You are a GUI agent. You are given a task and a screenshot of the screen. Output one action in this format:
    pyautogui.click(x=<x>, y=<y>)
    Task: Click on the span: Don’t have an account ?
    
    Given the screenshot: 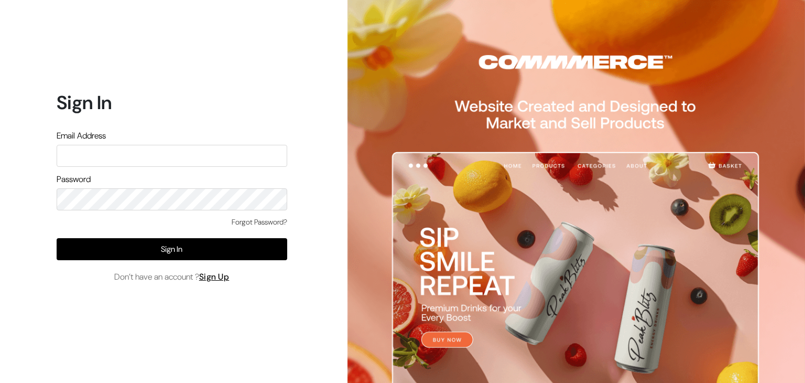 What is the action you would take?
    pyautogui.click(x=172, y=277)
    